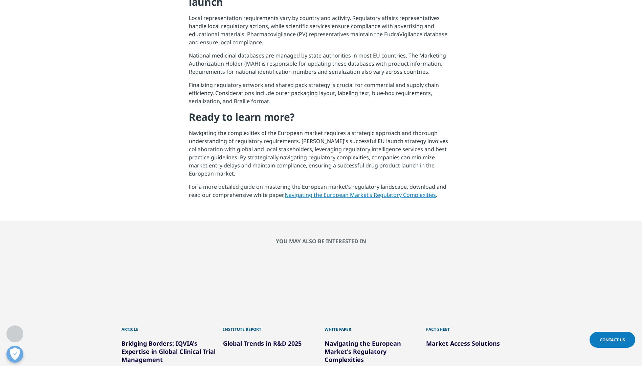 This screenshot has width=642, height=366. What do you see at coordinates (321, 66) in the screenshot?
I see `p: National medicinal databases are managed by state authorities in most EU countries. The Marketing...` at bounding box center [321, 66].